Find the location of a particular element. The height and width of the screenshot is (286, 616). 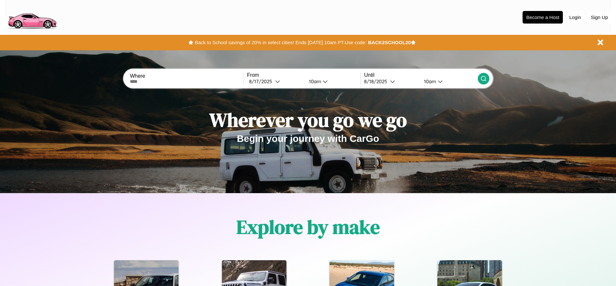

img: logo is located at coordinates (32, 17).